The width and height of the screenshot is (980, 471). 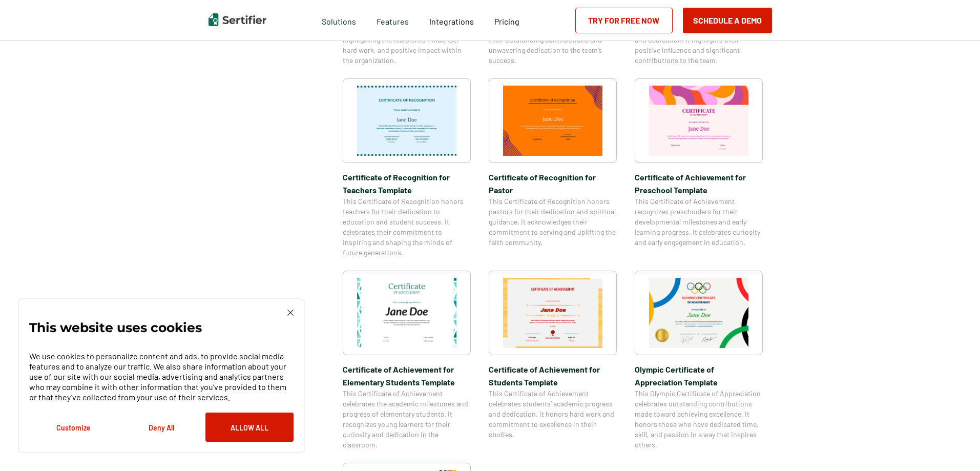 What do you see at coordinates (553, 168) in the screenshot?
I see `a: Certificate of Recognition for PastorCertificate of Recognition for PastorThis Certificate of Rec...` at bounding box center [553, 168].